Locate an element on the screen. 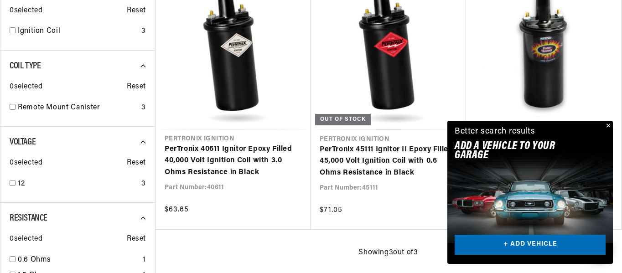 The width and height of the screenshot is (622, 273). button: Close is located at coordinates (608, 126).